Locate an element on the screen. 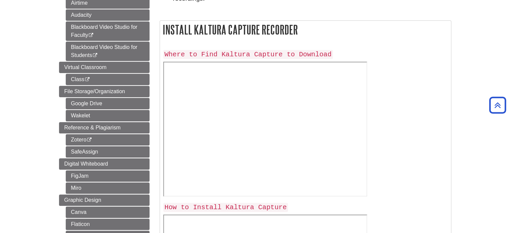 The width and height of the screenshot is (510, 233). a: Flaticon is located at coordinates (108, 224).